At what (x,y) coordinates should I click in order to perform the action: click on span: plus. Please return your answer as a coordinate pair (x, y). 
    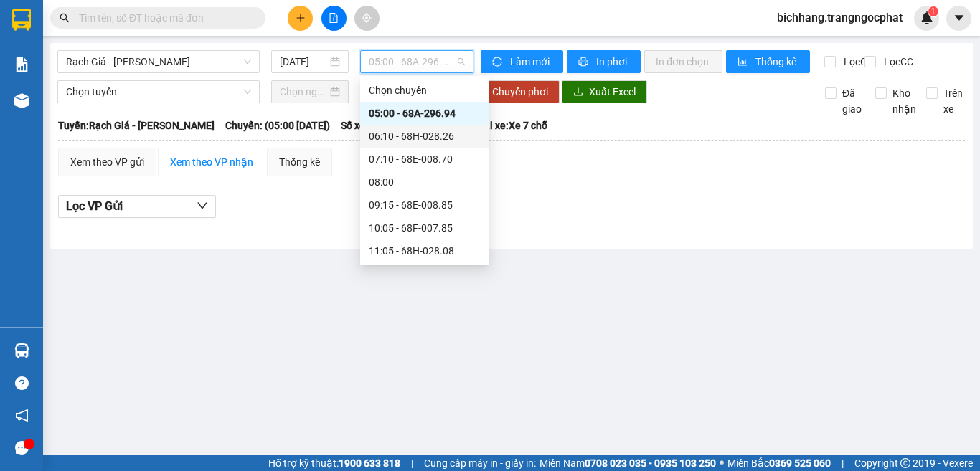
    Looking at the image, I should click on (300, 18).